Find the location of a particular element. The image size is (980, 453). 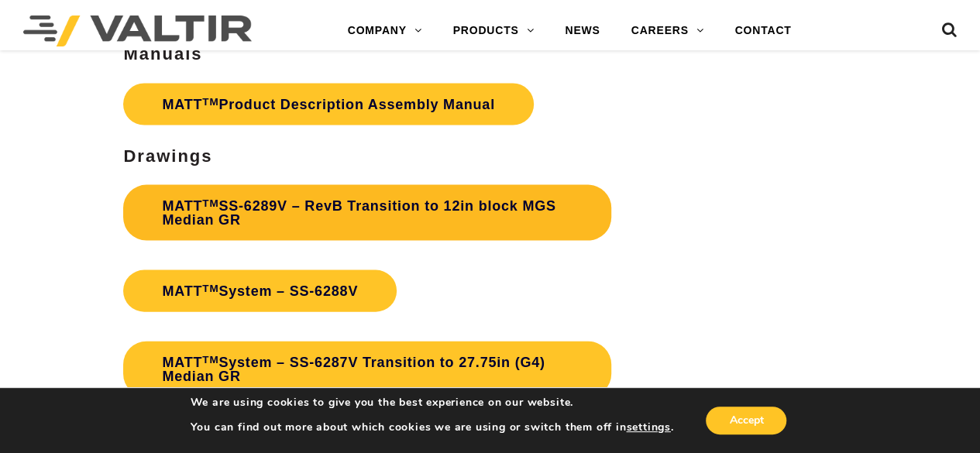

p: We are using cookies to give you the best experience on our website. is located at coordinates (432, 403).